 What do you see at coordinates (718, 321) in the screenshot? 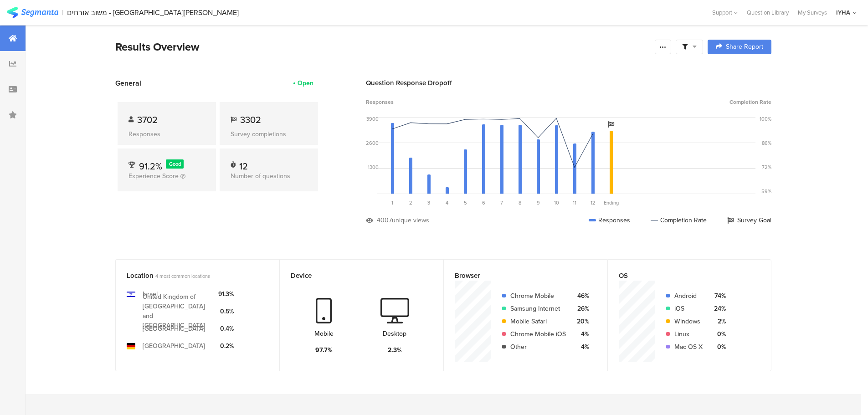
I see `div: 2%` at bounding box center [718, 321].